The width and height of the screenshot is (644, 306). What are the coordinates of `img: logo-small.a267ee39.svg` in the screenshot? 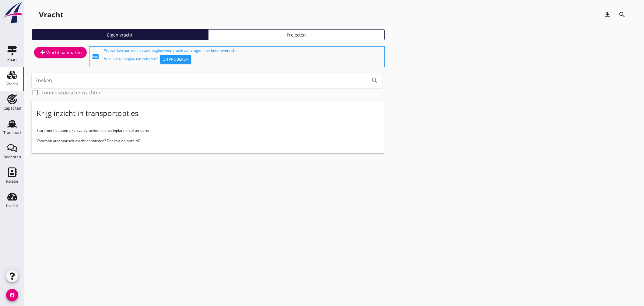 It's located at (12, 12).